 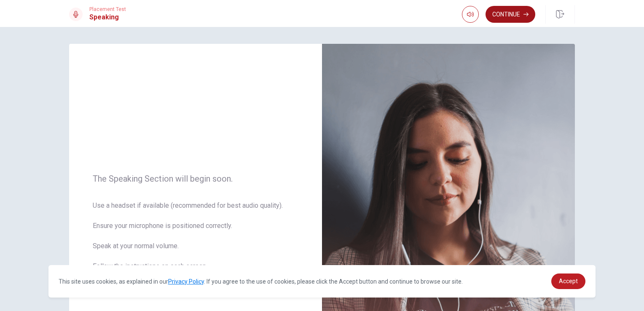 I want to click on span: The Speaking Section will begin soon., so click(x=196, y=179).